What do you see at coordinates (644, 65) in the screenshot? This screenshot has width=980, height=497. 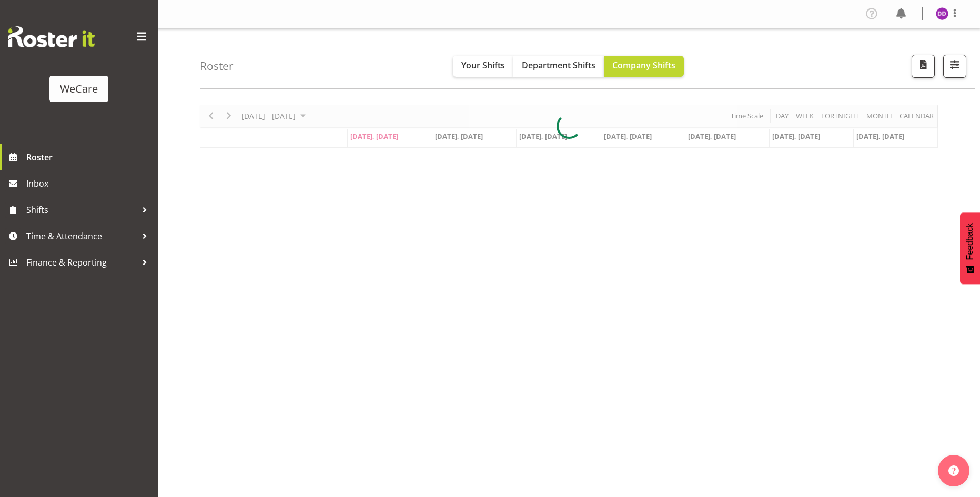 I see `span: Company Shifts` at bounding box center [644, 65].